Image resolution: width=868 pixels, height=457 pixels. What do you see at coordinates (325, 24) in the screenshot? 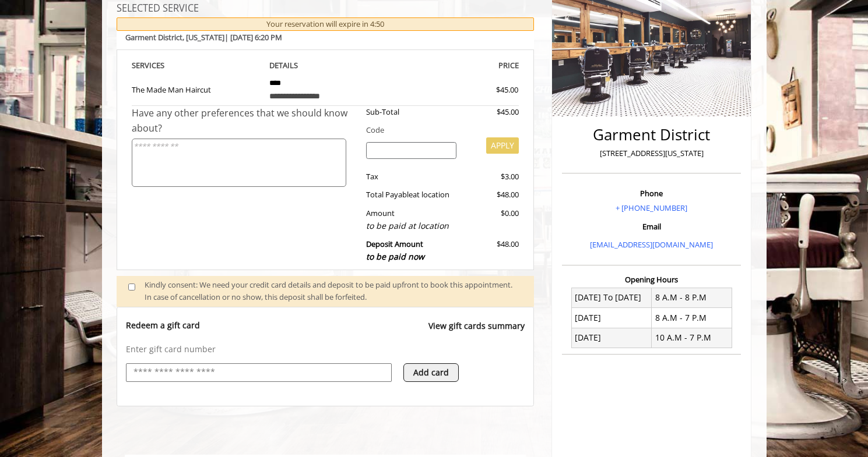
I see `div: Your reservation will expire in 4:50` at bounding box center [325, 24].